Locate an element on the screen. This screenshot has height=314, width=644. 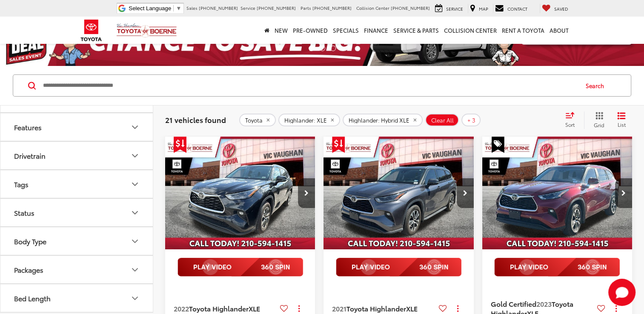
span: 21 vehicles found is located at coordinates (195, 119).